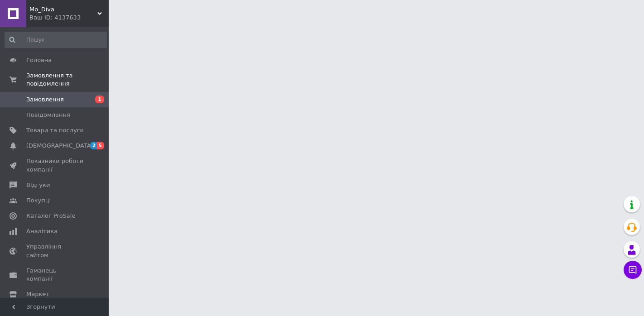 The width and height of the screenshot is (644, 316). What do you see at coordinates (55, 251) in the screenshot?
I see `span: Управління сайтом` at bounding box center [55, 251].